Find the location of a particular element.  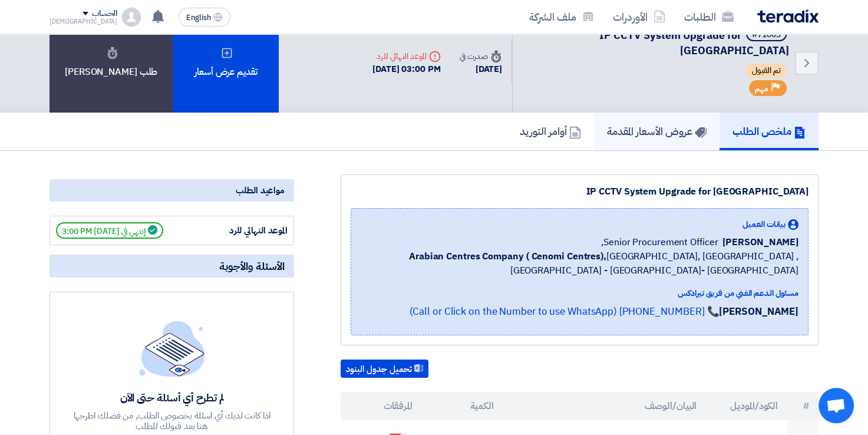

div: مسئول الدعم الفني من فريق تيرادكس is located at coordinates (579, 293).